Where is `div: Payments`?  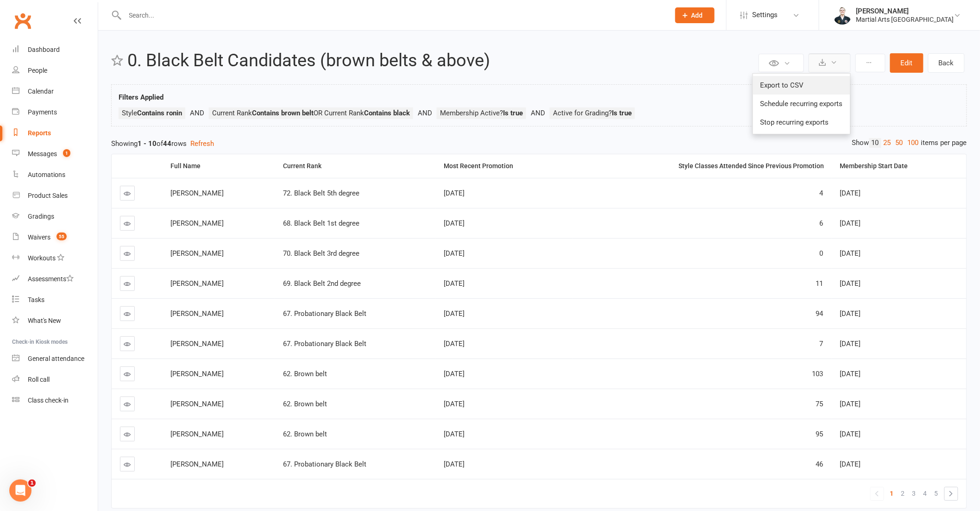
div: Payments is located at coordinates (42, 112).